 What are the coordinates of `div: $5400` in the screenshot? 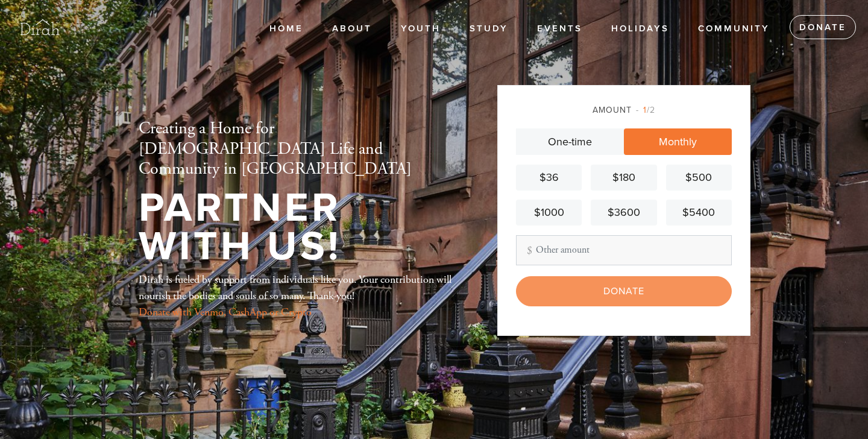 It's located at (699, 212).